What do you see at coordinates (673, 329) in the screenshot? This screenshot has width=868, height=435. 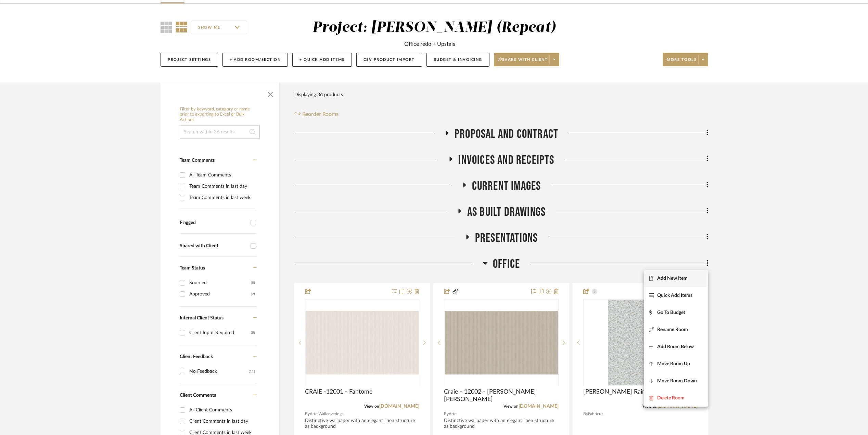 I see `span: Rename Room` at bounding box center [673, 329].